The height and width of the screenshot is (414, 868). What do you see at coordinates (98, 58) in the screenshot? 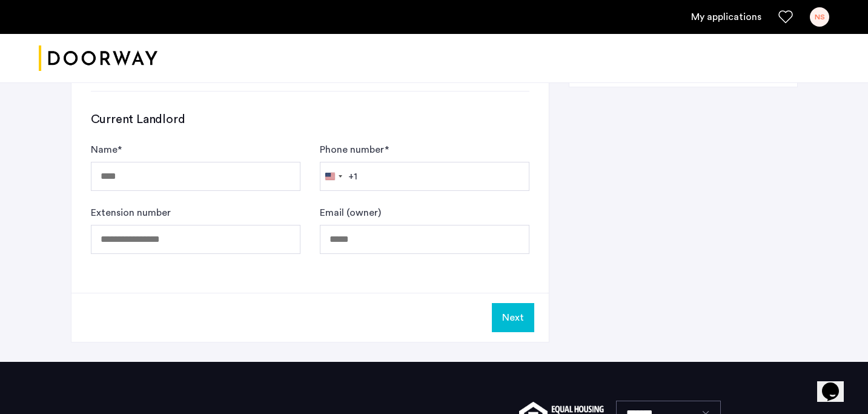
I see `img: logo` at bounding box center [98, 58].